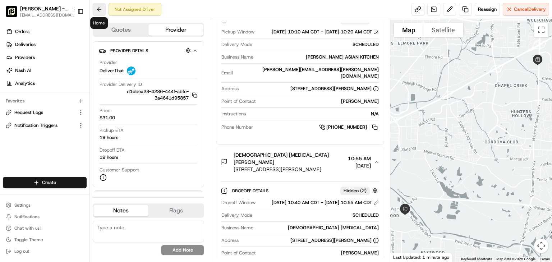 Image resolution: width=552 pixels, height=262 pixels. Describe the element at coordinates (119, 170) in the screenshot. I see `span: Customer Support` at that location.